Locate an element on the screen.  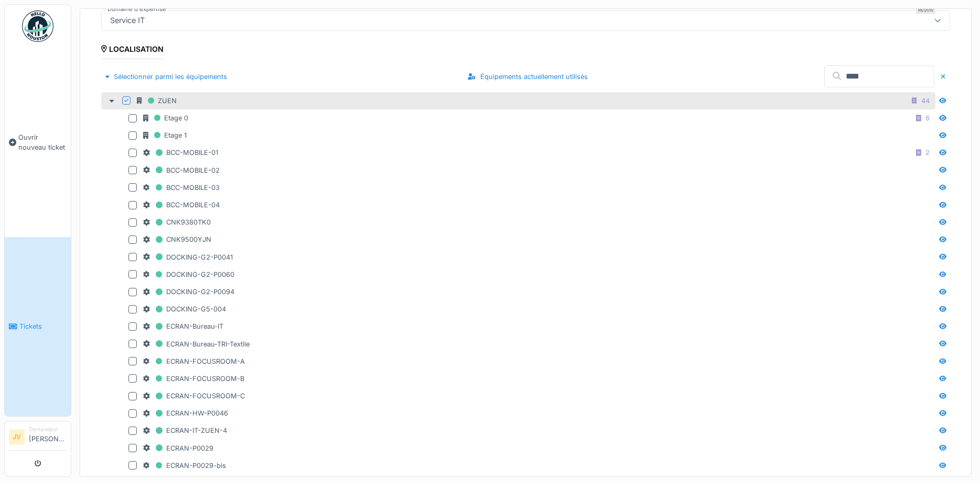
div: Sélectionner parmi les équipements is located at coordinates (166, 76).